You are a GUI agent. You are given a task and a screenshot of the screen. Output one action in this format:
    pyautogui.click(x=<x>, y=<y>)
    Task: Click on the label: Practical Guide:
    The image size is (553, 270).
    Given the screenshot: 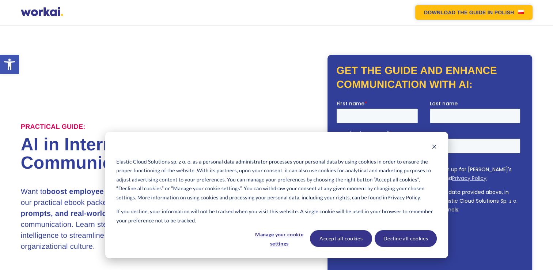 What is the action you would take?
    pyautogui.click(x=53, y=127)
    